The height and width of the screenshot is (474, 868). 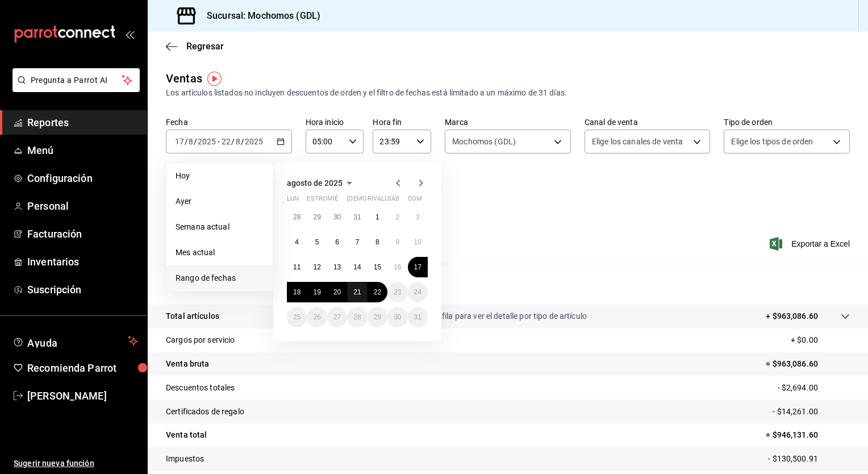 What do you see at coordinates (418, 267) in the screenshot?
I see `abbr: 17 de agosto de 2025` at bounding box center [418, 267].